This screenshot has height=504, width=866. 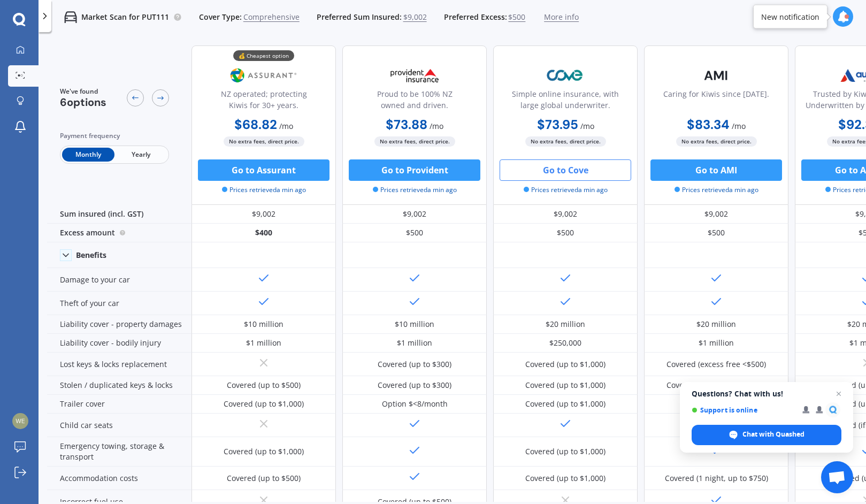 I want to click on b: $73.88, so click(x=407, y=125).